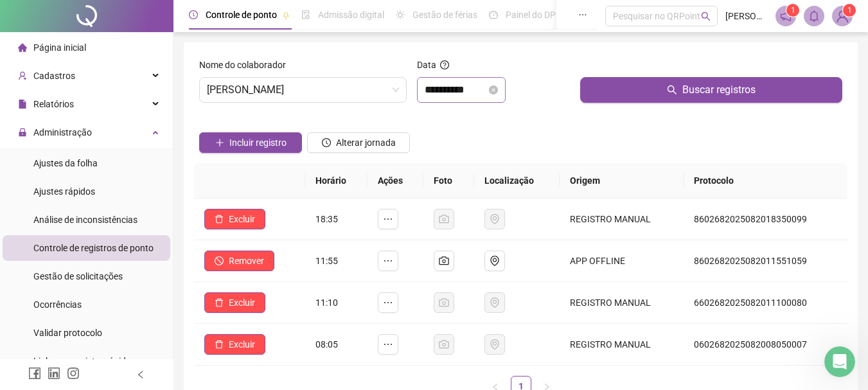 This screenshot has width=868, height=390. Describe the element at coordinates (395, 180) in the screenshot. I see `th: Ações` at that location.